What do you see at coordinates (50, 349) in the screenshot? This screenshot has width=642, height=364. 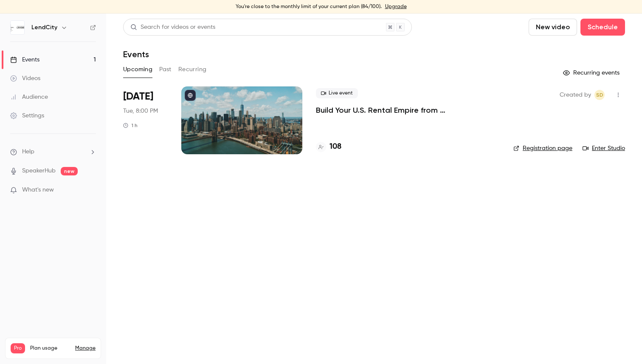 I see `span: Plan usage` at bounding box center [50, 349].